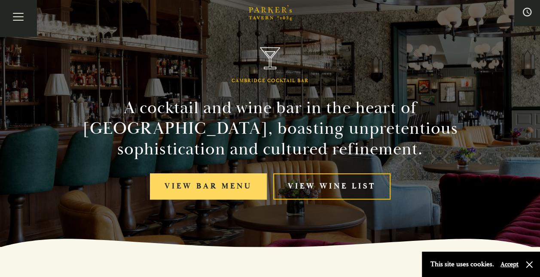 This screenshot has width=540, height=277. I want to click on p: This site uses cookies., so click(463, 264).